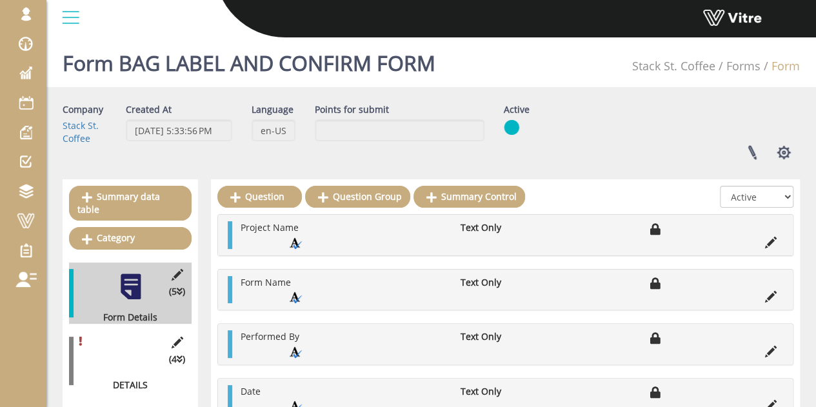 The width and height of the screenshot is (816, 407). What do you see at coordinates (148, 110) in the screenshot?
I see `label: Created At` at bounding box center [148, 110].